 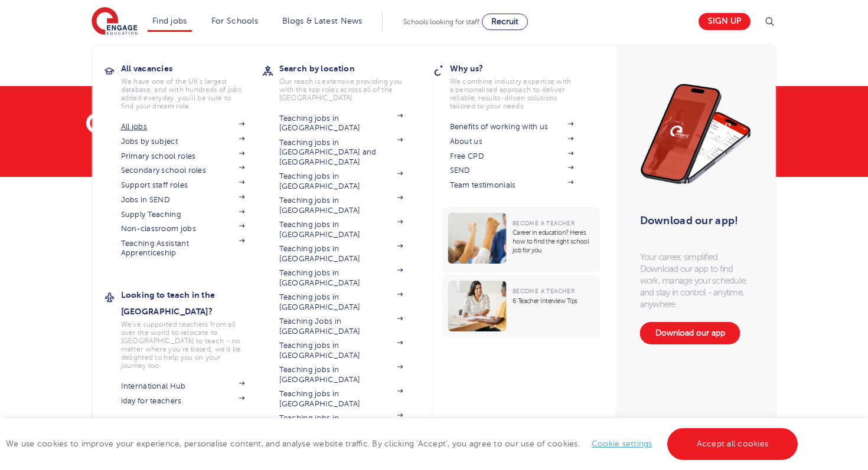 What do you see at coordinates (441, 22) in the screenshot?
I see `span: Schools looking for staff` at bounding box center [441, 22].